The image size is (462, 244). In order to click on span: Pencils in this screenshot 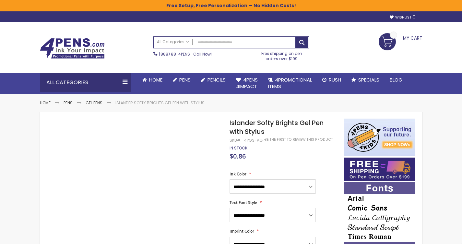, I will do `click(217, 80)`.